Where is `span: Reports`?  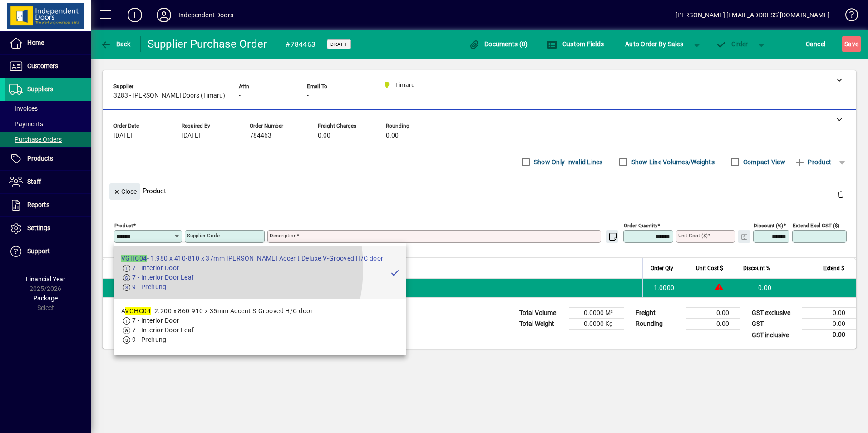 span: Reports is located at coordinates (38, 205).